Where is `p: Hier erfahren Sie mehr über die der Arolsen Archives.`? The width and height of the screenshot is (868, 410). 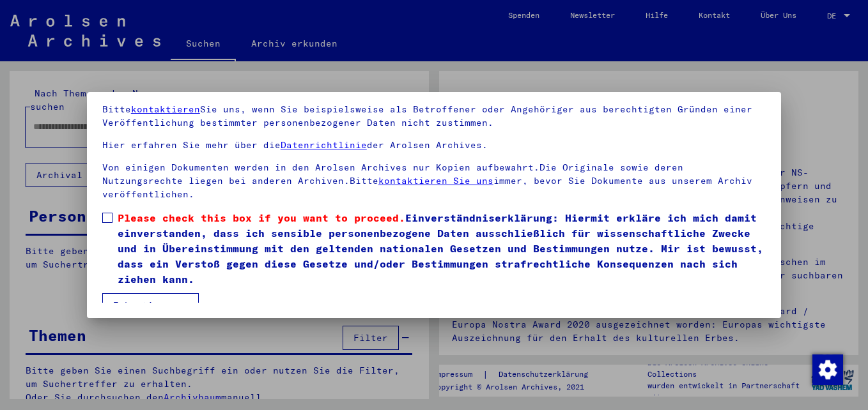 p: Hier erfahren Sie mehr über die der Arolsen Archives. is located at coordinates (434, 145).